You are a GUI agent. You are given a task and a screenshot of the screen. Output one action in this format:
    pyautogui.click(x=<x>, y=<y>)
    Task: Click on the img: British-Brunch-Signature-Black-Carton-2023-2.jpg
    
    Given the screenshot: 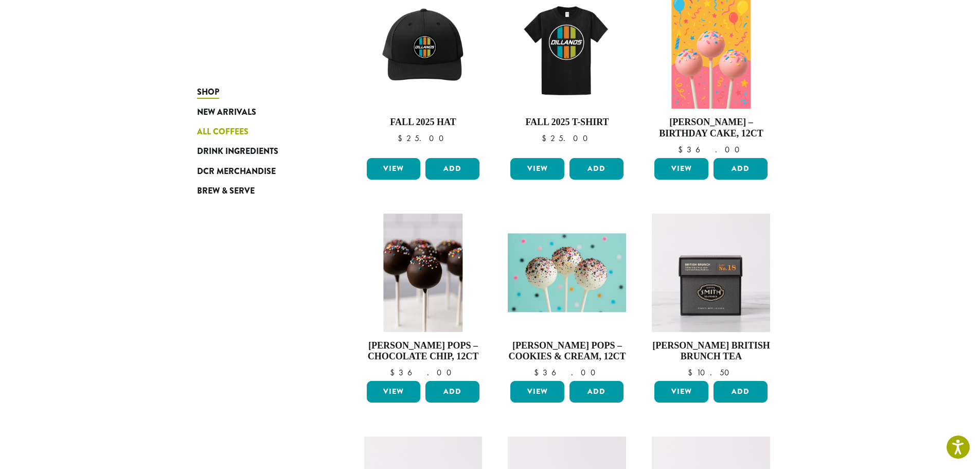 What is the action you would take?
    pyautogui.click(x=711, y=273)
    